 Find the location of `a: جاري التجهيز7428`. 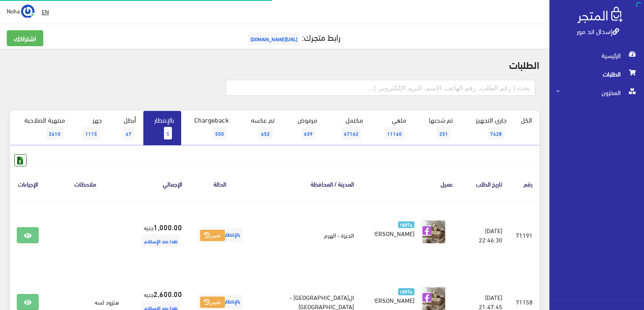

a: جاري التجهيز7428 is located at coordinates (487, 128).